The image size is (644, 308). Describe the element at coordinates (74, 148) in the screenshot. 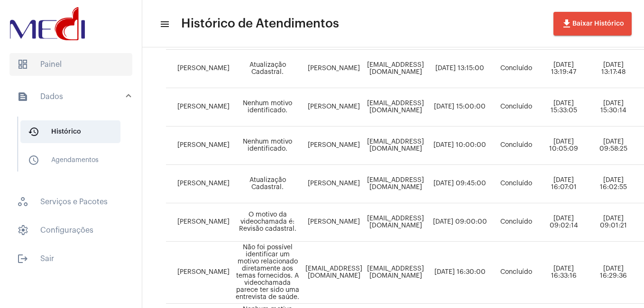

I see `div: sidenav iconDados` at that location.